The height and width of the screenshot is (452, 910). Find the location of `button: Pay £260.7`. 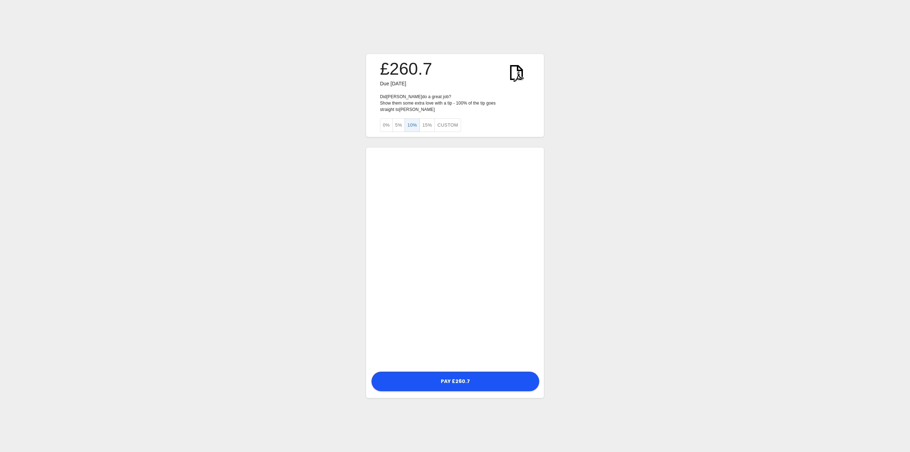

button: Pay £260.7 is located at coordinates (456, 381).